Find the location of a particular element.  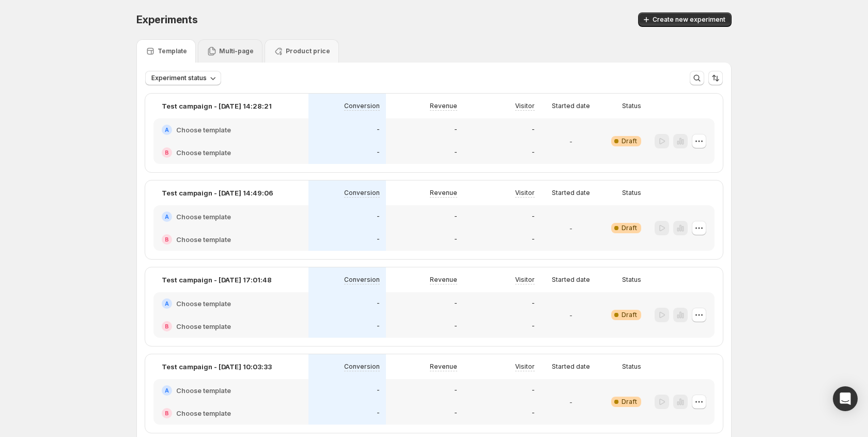

button: Experiment status is located at coordinates (183, 78).